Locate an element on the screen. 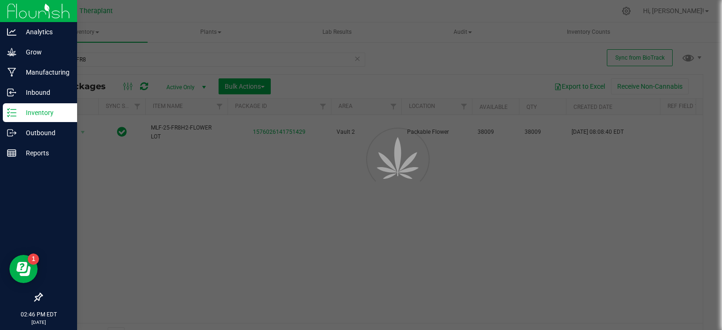 This screenshot has width=722, height=330. inline-svg: Reports is located at coordinates (12, 153).